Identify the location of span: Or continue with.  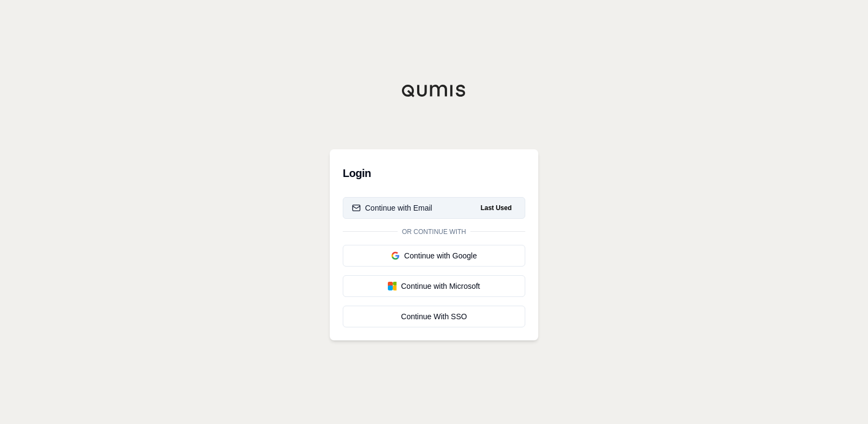
(434, 232).